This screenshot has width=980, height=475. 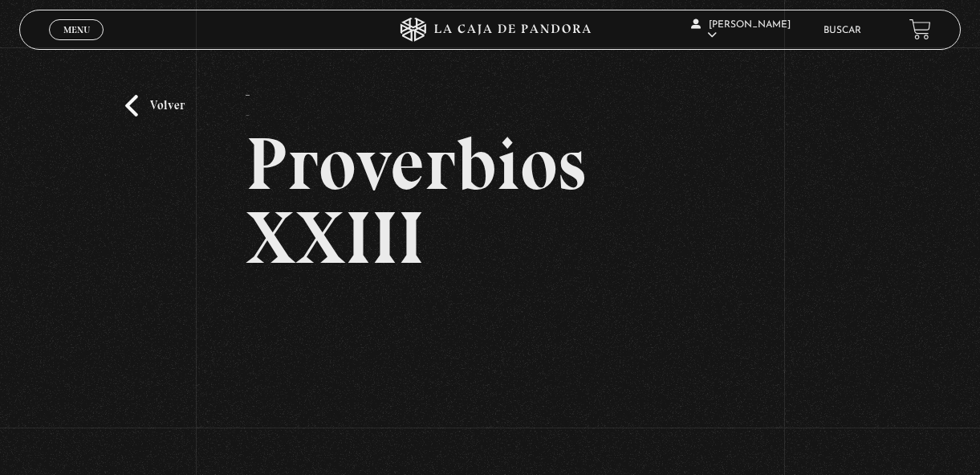 What do you see at coordinates (920, 29) in the screenshot?
I see `a: View your shopping cart` at bounding box center [920, 29].